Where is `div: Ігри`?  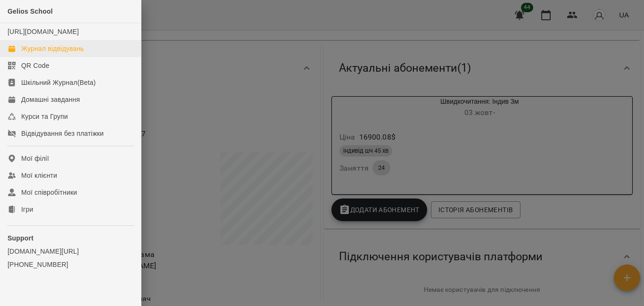 div: Ігри is located at coordinates (27, 209).